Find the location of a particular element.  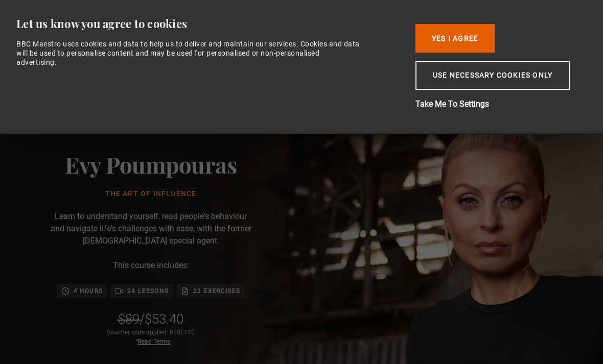

button: Yes I Agree is located at coordinates (455, 38).